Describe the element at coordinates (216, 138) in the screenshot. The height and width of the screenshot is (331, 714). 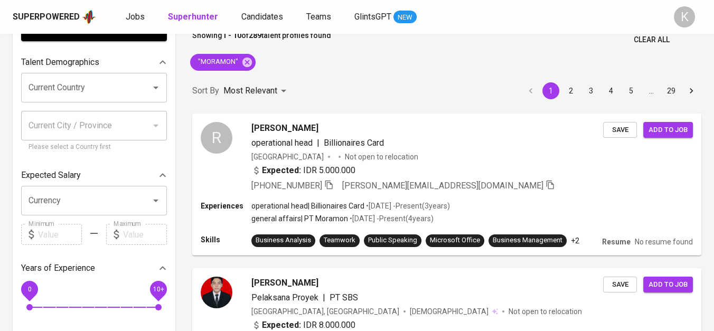
I see `div: R` at that location.